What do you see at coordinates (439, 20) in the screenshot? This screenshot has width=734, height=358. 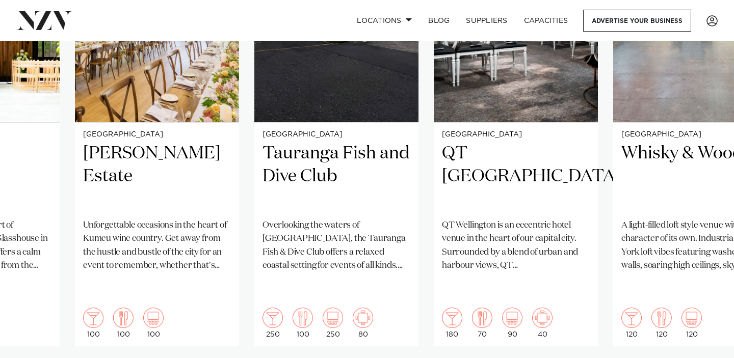 I see `a: BLOG` at bounding box center [439, 20].